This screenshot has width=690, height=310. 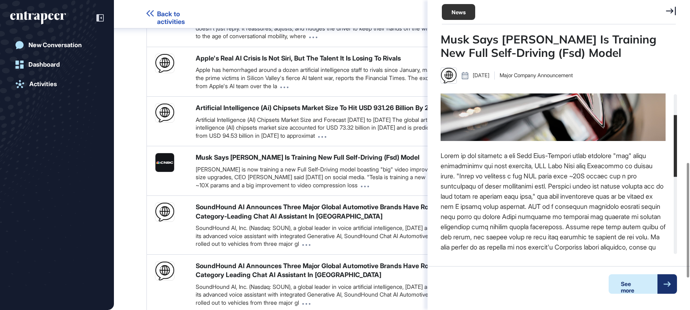 What do you see at coordinates (331, 211) in the screenshot?
I see `div: SoundHound AI Announces Three Major Global Automotive Brands Have Rolled Out Its Category-Leading...` at bounding box center [331, 211].